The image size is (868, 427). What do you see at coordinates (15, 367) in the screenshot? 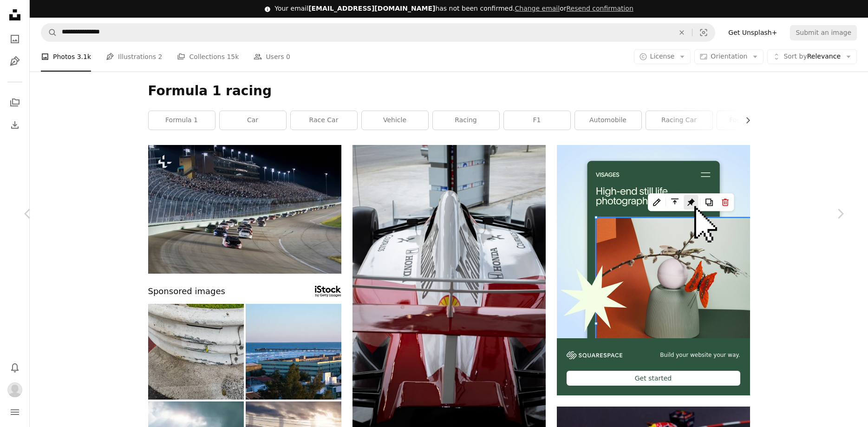
I see `button: Notifications` at bounding box center [15, 367].